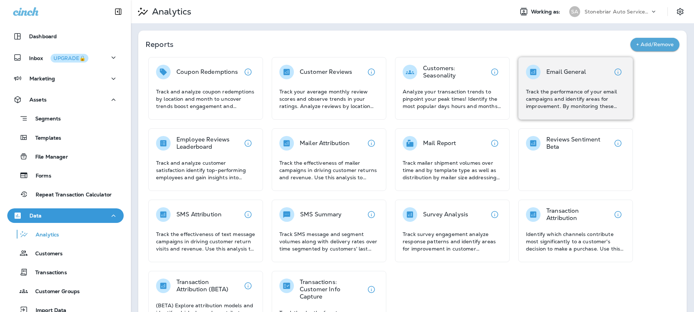  I want to click on p: Forms, so click(40, 176).